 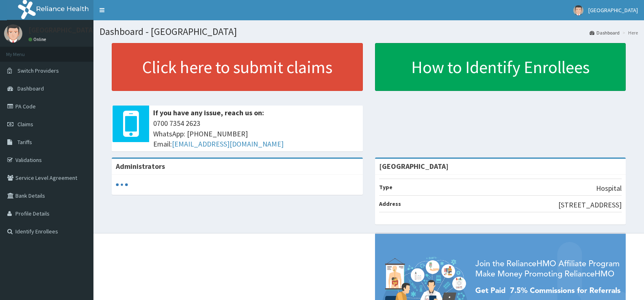 I want to click on span: Dashboard, so click(x=30, y=88).